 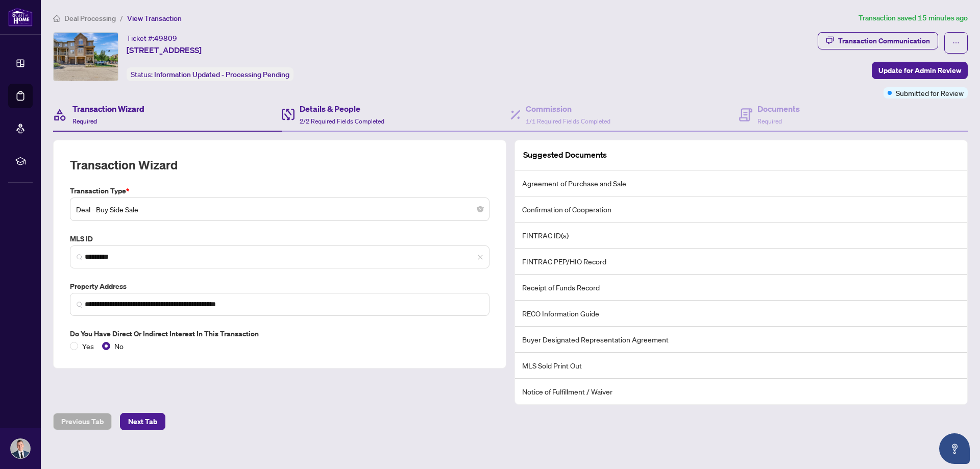 I want to click on span: Update for Admin Review, so click(x=920, y=70).